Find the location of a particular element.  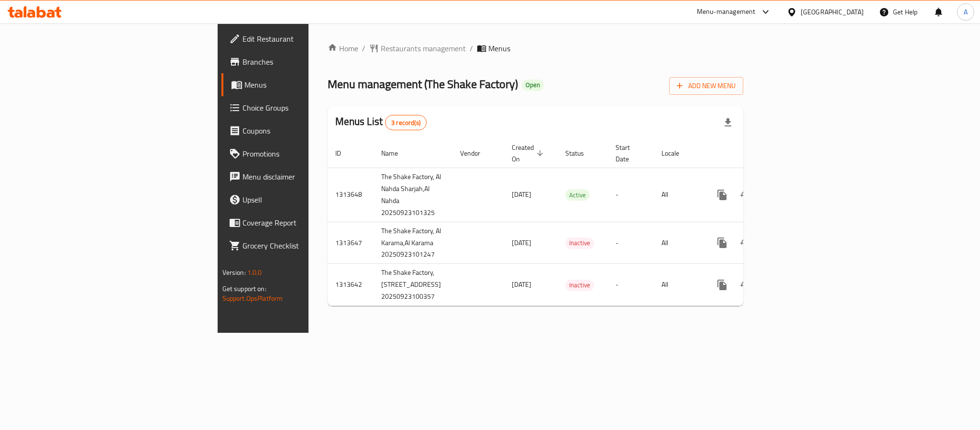

span: Created On is located at coordinates (530, 153).